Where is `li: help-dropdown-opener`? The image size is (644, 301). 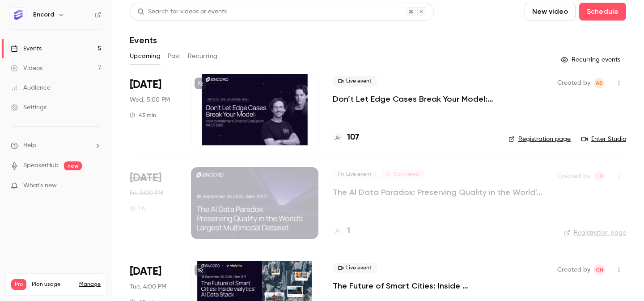 li: help-dropdown-opener is located at coordinates (56, 145).